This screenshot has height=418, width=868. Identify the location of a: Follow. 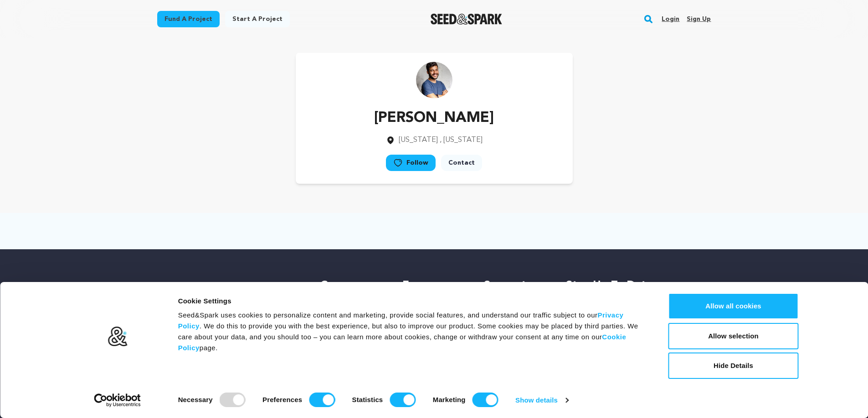
(410, 163).